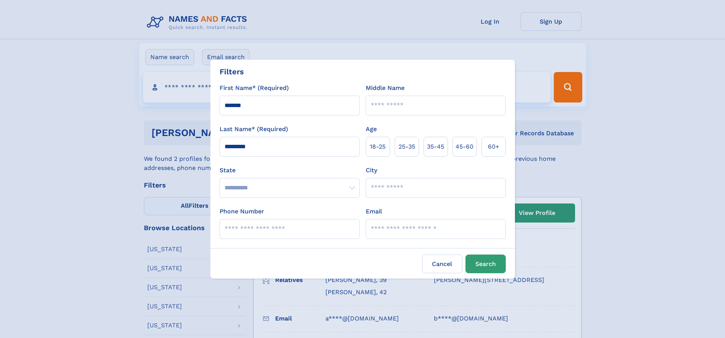 This screenshot has height=338, width=725. What do you see at coordinates (486, 263) in the screenshot?
I see `button: Search` at bounding box center [486, 263].